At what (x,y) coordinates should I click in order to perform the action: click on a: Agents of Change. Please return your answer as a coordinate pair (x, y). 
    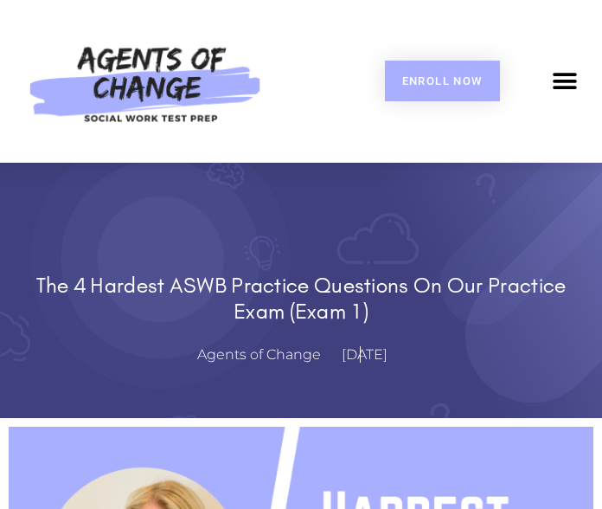
    Looking at the image, I should click on (267, 355).